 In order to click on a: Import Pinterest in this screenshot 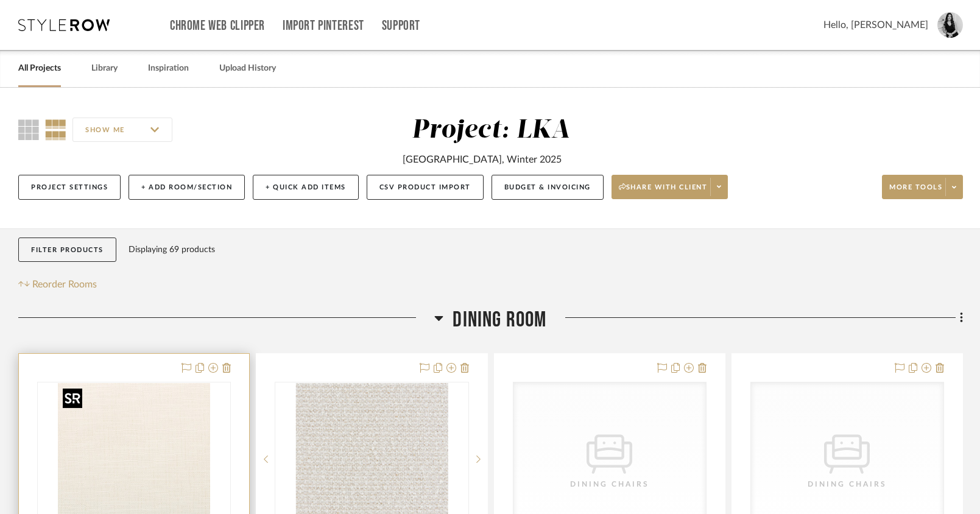, I will do `click(323, 25)`.